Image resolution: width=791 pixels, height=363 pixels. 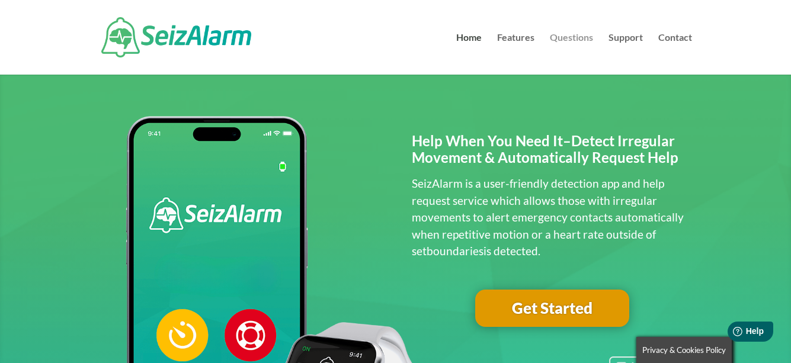 I want to click on a: Support, so click(x=626, y=54).